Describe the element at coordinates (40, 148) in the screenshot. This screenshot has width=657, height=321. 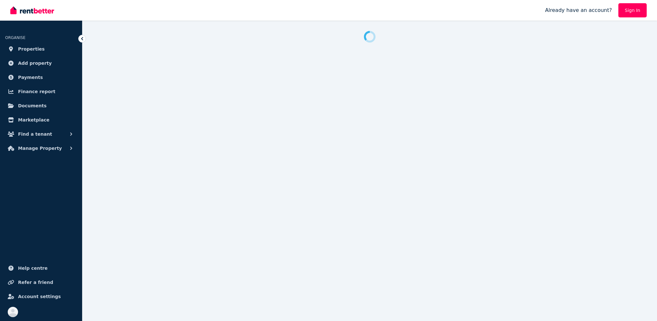
I see `span: Manage Property` at that location.